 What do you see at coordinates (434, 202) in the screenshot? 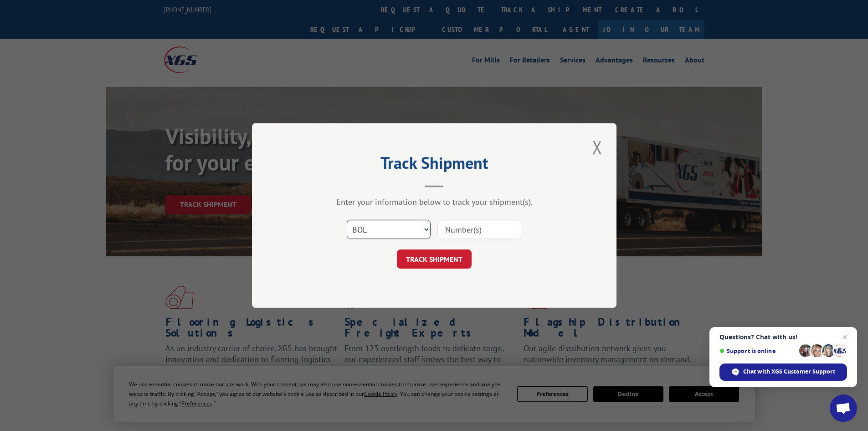
I see `div: Enter your information below to track your shipment(s).` at bounding box center [434, 202].